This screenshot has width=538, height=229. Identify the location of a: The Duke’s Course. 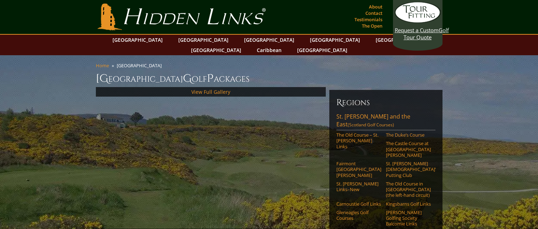
(408, 135).